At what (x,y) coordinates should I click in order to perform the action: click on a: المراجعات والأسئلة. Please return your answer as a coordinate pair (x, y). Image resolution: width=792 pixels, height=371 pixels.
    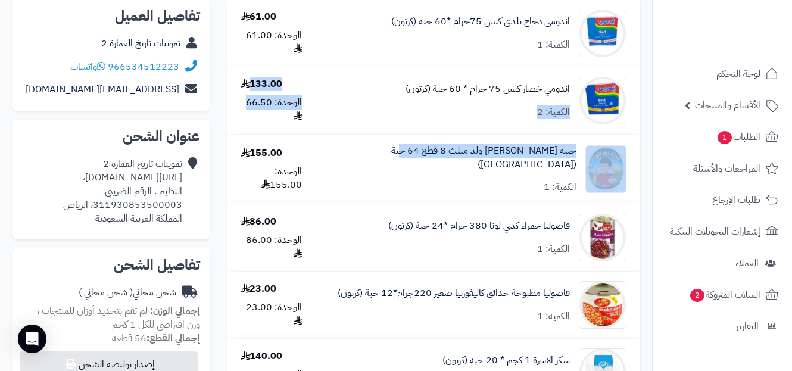
    Looking at the image, I should click on (722, 168).